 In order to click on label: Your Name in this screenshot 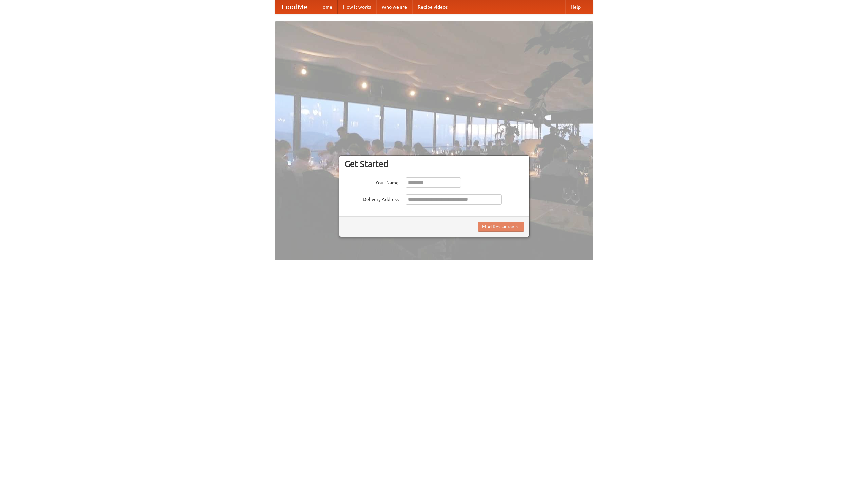, I will do `click(371, 181)`.